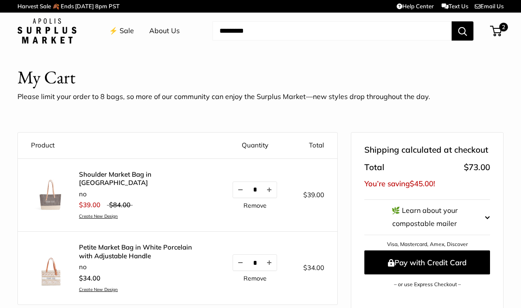 Image resolution: width=521 pixels, height=308 pixels. What do you see at coordinates (427, 217) in the screenshot?
I see `button: 🌿 Learn about your compostable mailer` at bounding box center [427, 217].